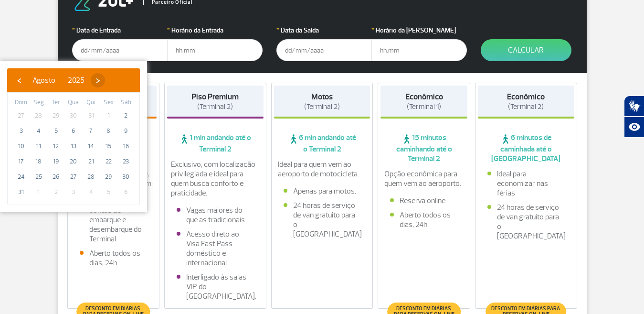 This screenshot has height=314, width=644. What do you see at coordinates (76, 80) in the screenshot?
I see `span: 2025` at bounding box center [76, 80].